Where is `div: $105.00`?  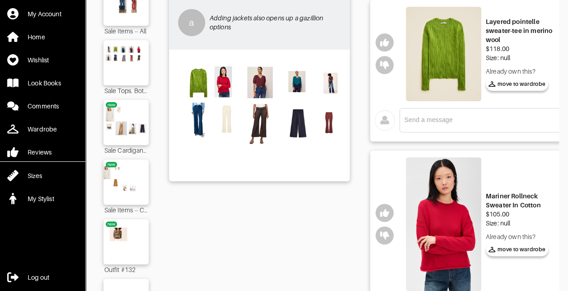 div: $105.00 is located at coordinates (521, 214).